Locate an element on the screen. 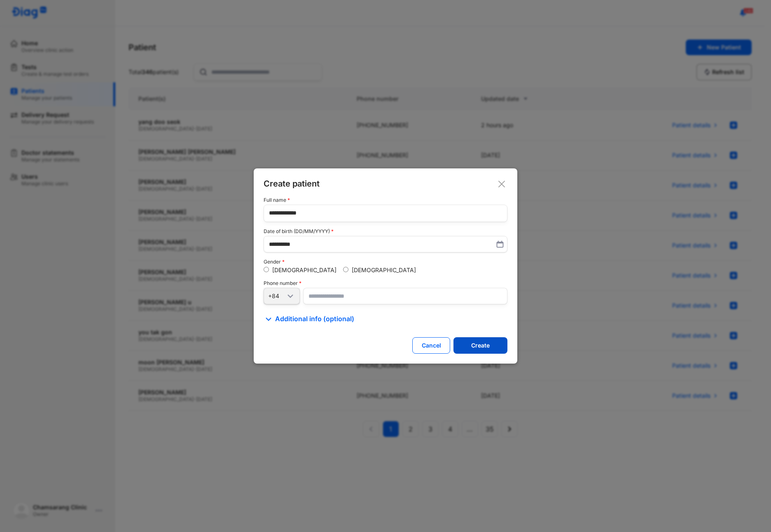  div: Create patient is located at coordinates (386, 184).